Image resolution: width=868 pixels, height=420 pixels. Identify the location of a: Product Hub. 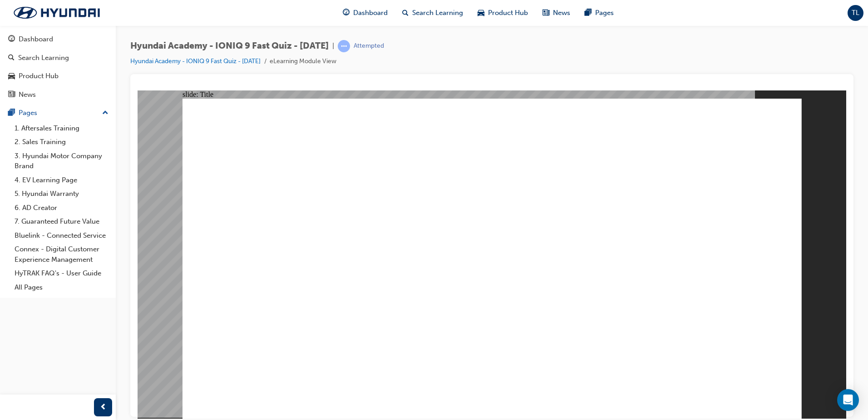
(58, 76).